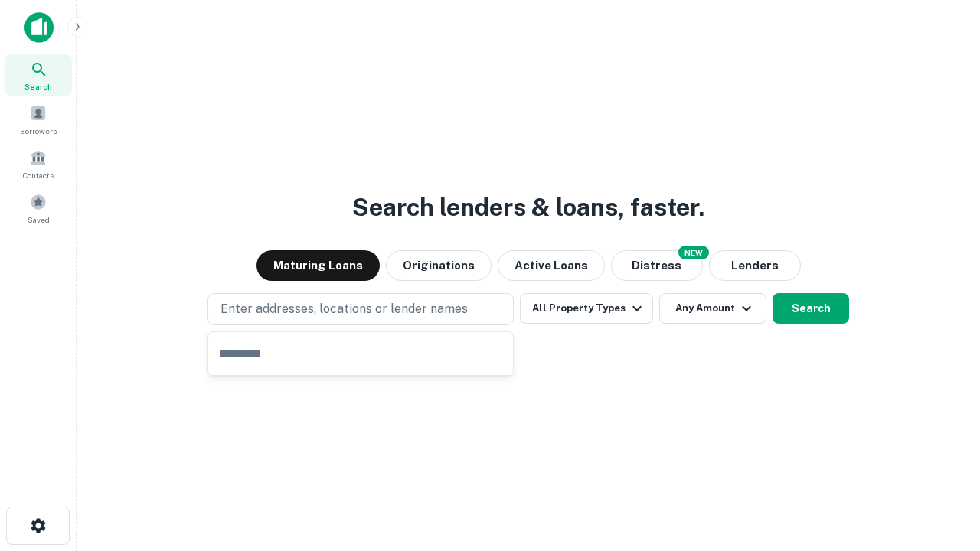 The image size is (980, 551). Describe the element at coordinates (38, 208) in the screenshot. I see `a: Saved` at that location.